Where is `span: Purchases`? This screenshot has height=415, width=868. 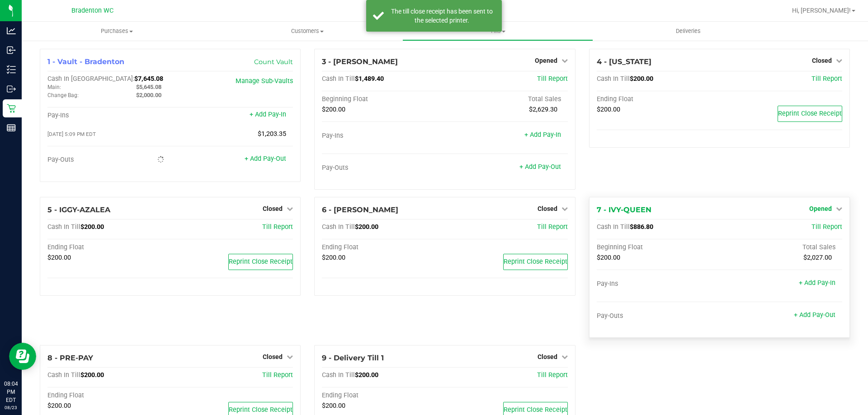 span: Purchases is located at coordinates (117, 31).